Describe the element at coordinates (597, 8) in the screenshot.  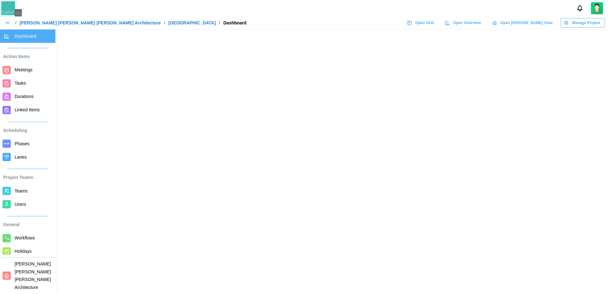
I see `img: 2Q==` at that location.